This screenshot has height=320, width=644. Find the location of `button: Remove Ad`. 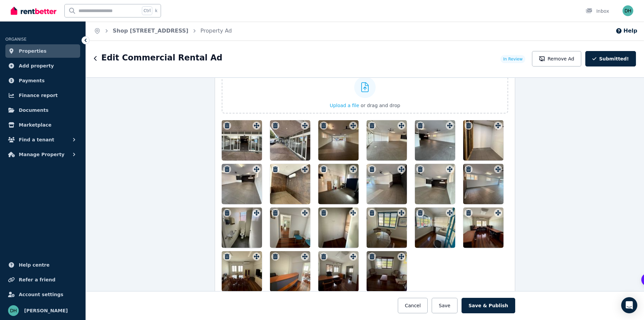

button: Remove Ad is located at coordinates (557, 59).